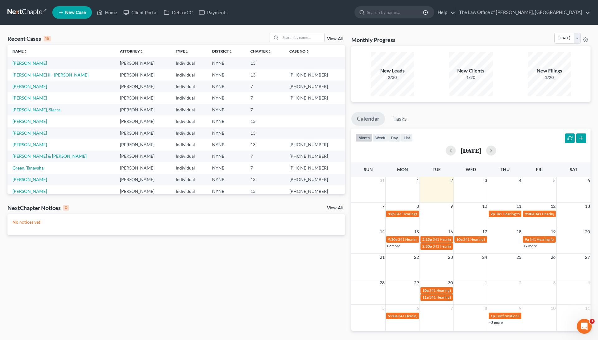  What do you see at coordinates (75, 12) in the screenshot?
I see `span: New Case` at bounding box center [75, 12].